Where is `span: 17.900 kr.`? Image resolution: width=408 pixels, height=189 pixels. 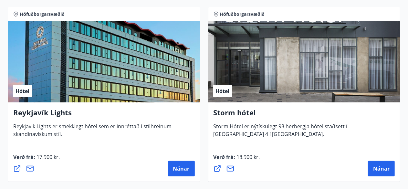
span: 17.900 kr. is located at coordinates (48, 157).